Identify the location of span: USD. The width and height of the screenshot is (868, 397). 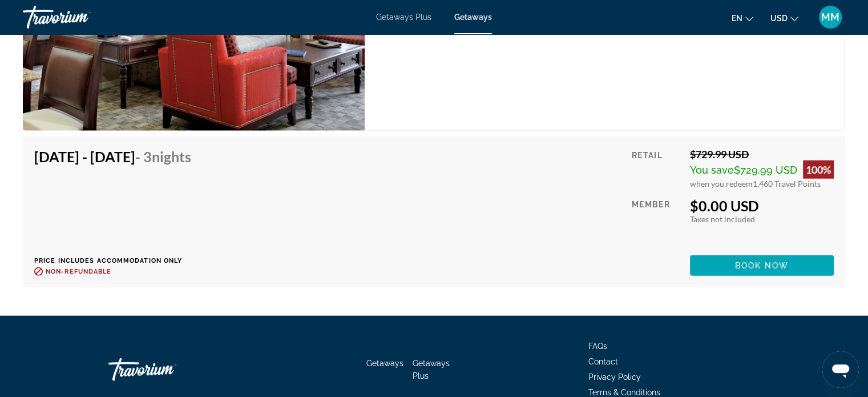
(779, 18).